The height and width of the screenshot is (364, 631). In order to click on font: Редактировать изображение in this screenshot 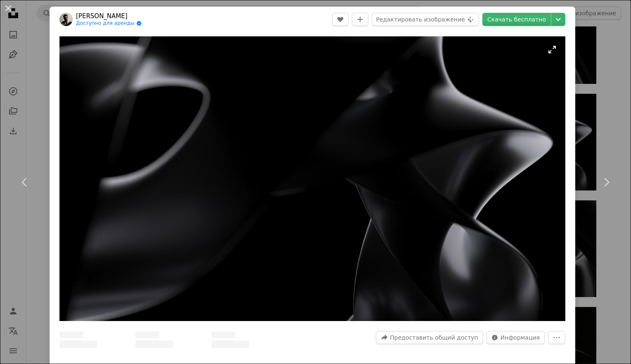, I will do `click(420, 19)`.